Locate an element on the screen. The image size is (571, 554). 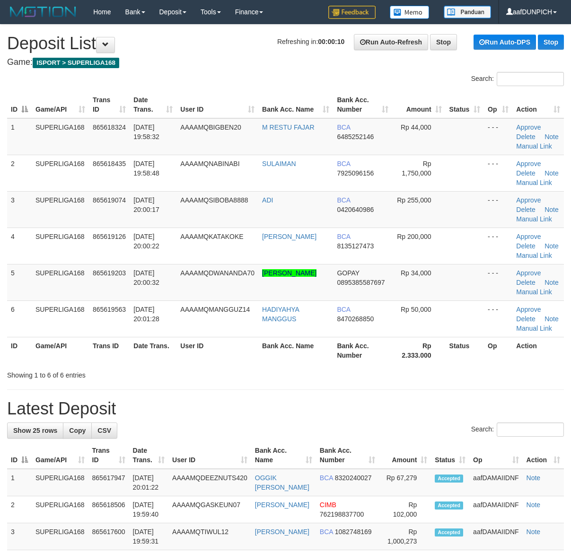
th: Bank Acc. Name is located at coordinates (296, 350).